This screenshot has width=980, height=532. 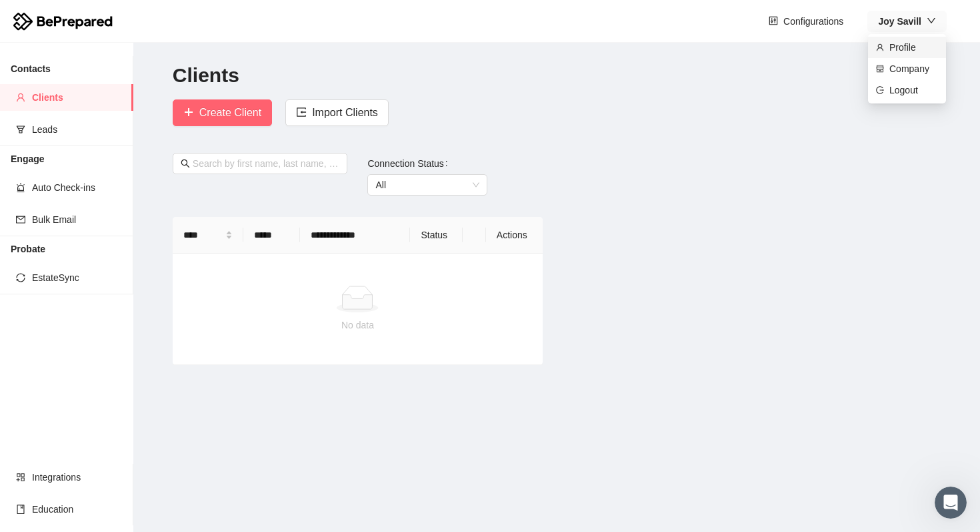 What do you see at coordinates (344, 112) in the screenshot?
I see `span: Import Clients` at bounding box center [344, 112].